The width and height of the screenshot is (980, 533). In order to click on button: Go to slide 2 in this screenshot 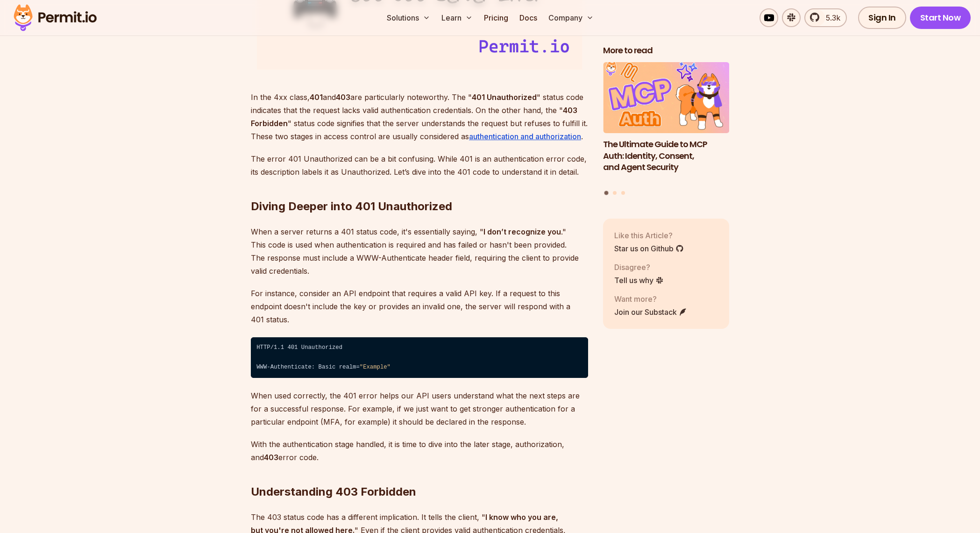, I will do `click(615, 192)`.